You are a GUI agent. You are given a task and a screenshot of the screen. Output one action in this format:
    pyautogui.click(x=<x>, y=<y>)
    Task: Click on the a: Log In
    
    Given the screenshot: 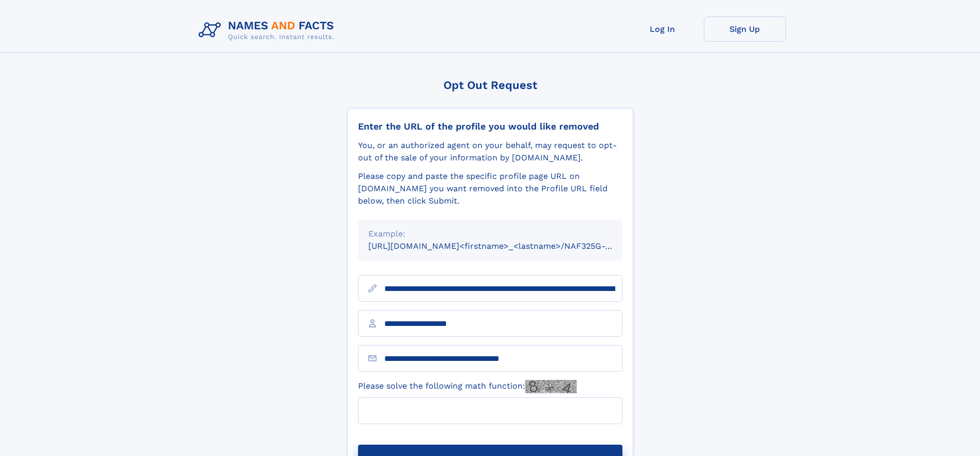 What is the action you would take?
    pyautogui.click(x=662, y=28)
    